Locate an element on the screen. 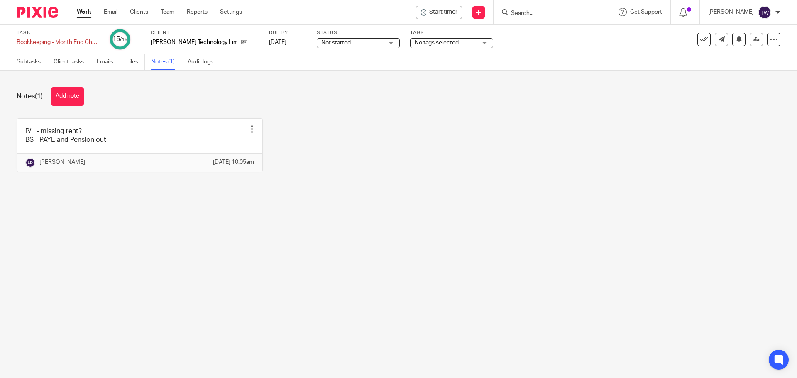 The height and width of the screenshot is (378, 797). a: Client tasks is located at coordinates (72, 62).